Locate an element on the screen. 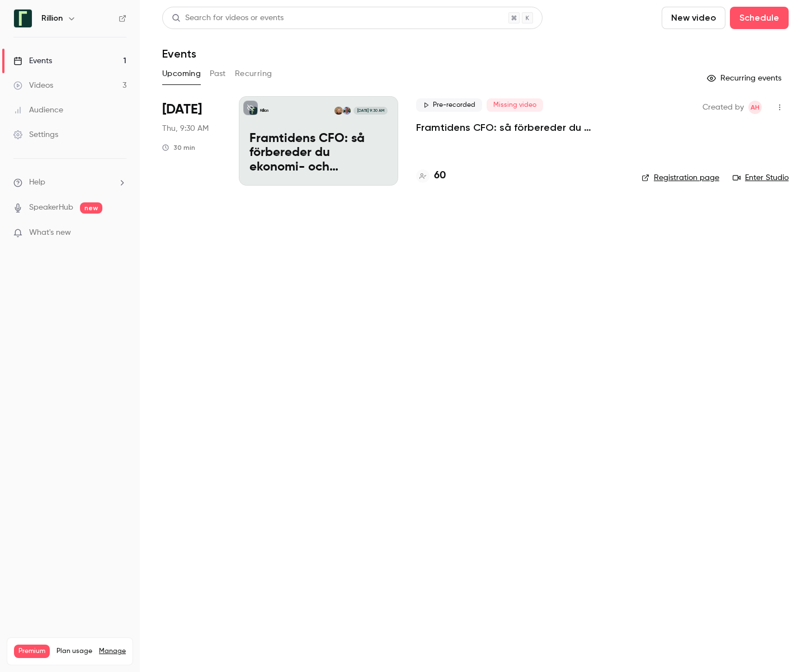 Image resolution: width=811 pixels, height=672 pixels. h4: 60 is located at coordinates (440, 176).